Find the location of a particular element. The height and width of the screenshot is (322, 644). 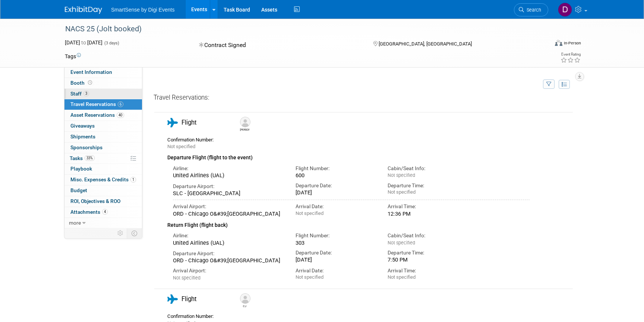

div: Return Flight (flight back) is located at coordinates (349, 224).